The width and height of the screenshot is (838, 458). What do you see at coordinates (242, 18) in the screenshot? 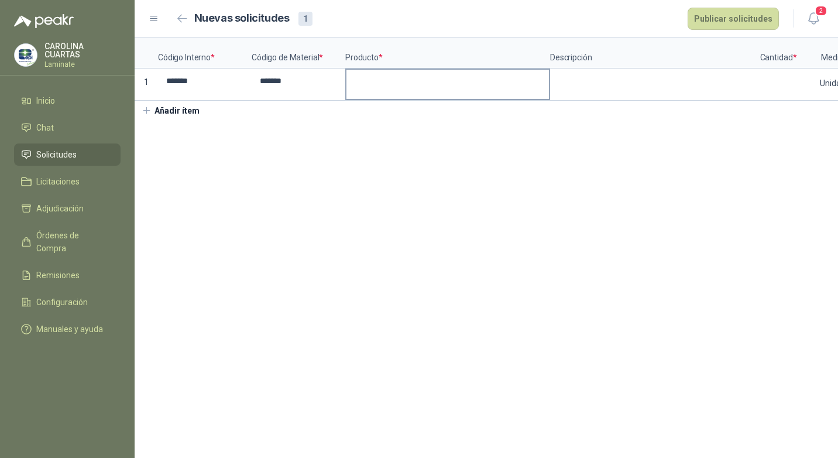
I see `h2: Nuevas solicitudes` at bounding box center [242, 18].